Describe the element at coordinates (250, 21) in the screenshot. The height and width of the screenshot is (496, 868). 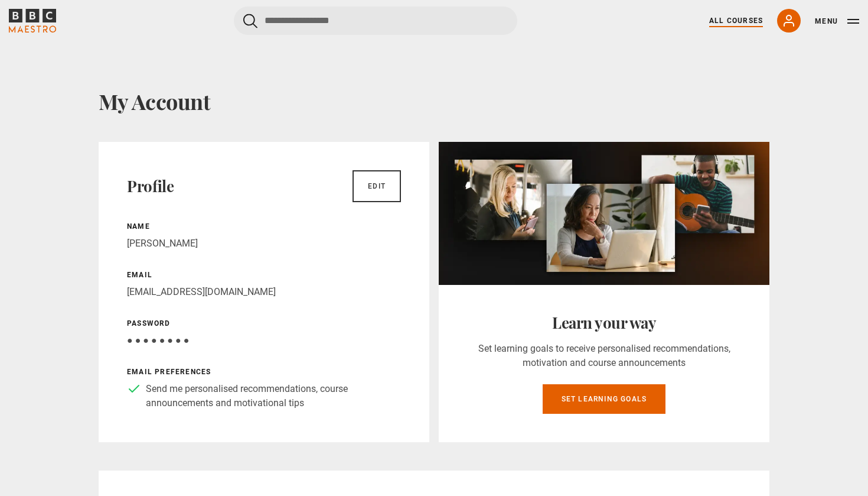
I see `button: Submit the search query` at that location.